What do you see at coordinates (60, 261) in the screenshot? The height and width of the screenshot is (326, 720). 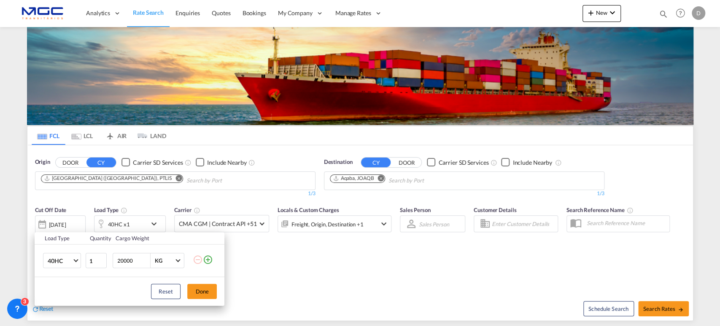 I see `span: 40HC` at bounding box center [60, 261].